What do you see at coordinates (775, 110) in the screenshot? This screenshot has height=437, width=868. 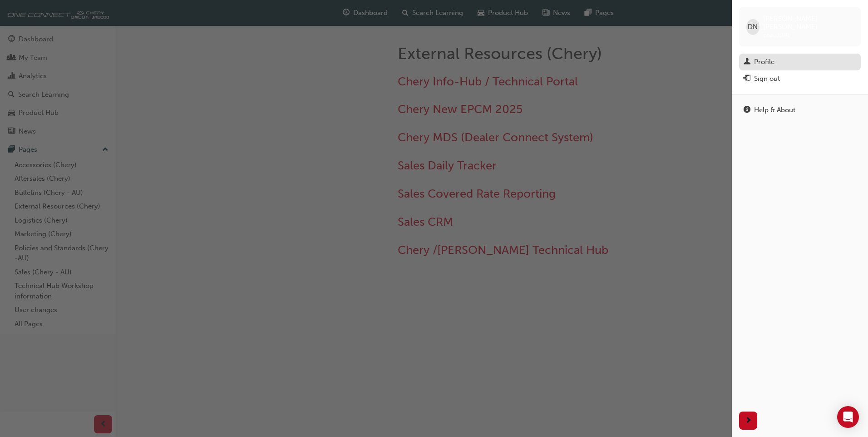 I see `div: Help & About` at bounding box center [775, 110].